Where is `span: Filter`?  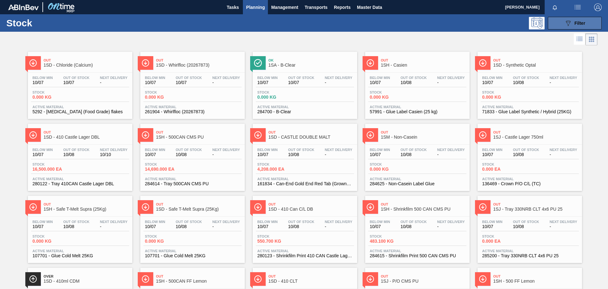 span: Filter is located at coordinates (580, 23).